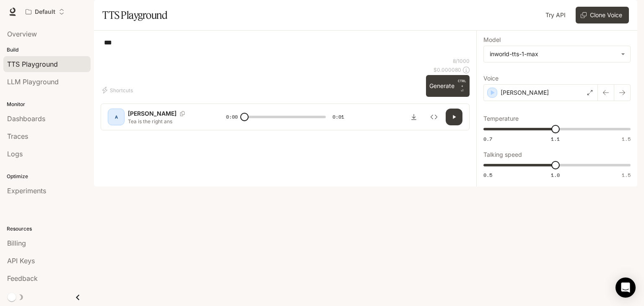 Image resolution: width=644 pixels, height=306 pixels. What do you see at coordinates (488, 175) in the screenshot?
I see `span: 0.5` at bounding box center [488, 175].